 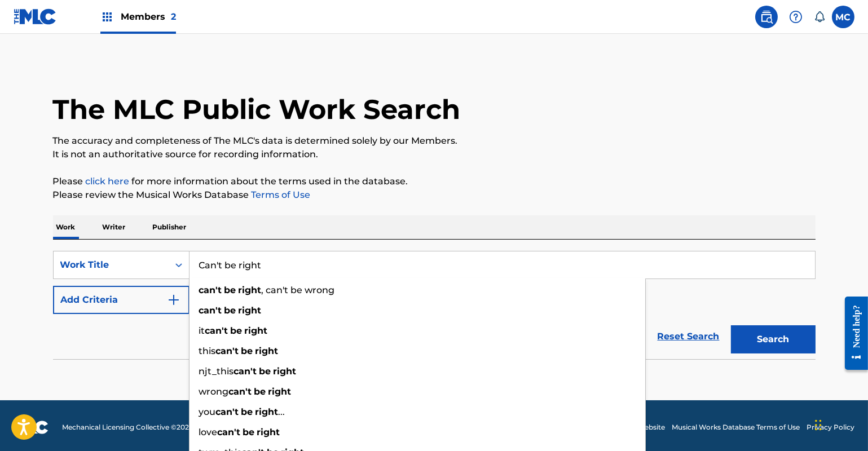 What do you see at coordinates (795, 17) in the screenshot?
I see `div: Help` at bounding box center [795, 17].